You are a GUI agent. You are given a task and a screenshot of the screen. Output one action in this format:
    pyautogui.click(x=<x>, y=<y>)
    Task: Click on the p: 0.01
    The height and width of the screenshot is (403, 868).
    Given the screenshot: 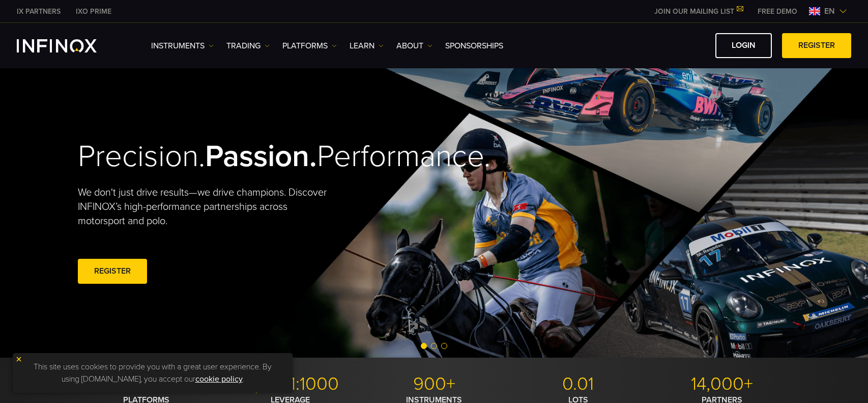 What is the action you would take?
    pyautogui.click(x=578, y=384)
    